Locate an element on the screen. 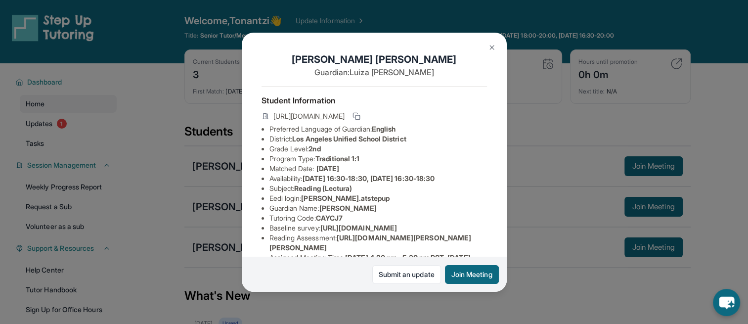 The image size is (748, 324). h4: Student Information is located at coordinates (374, 100).